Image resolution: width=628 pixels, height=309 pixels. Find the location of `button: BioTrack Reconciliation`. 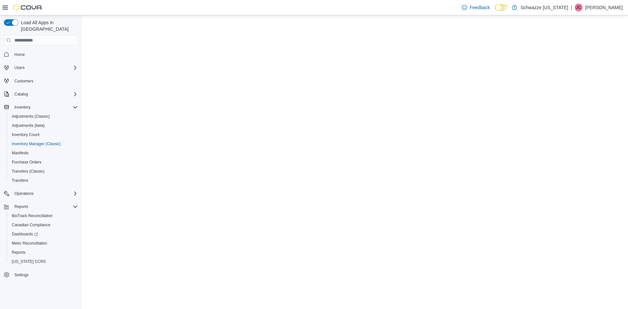

button: BioTrack Reconciliation is located at coordinates (44, 216).